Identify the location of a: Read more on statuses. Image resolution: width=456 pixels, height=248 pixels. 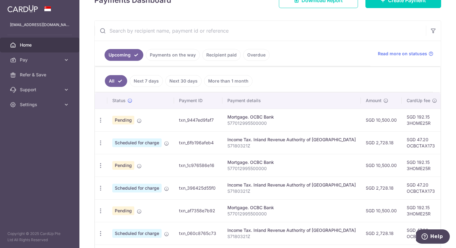
(406, 54).